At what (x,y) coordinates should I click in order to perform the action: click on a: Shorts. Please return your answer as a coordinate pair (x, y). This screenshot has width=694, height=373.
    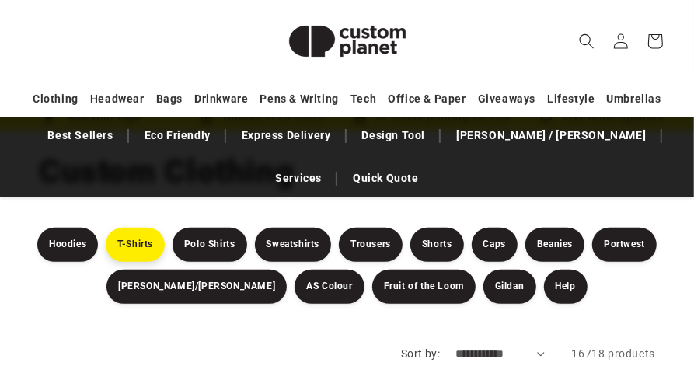
    Looking at the image, I should click on (437, 245).